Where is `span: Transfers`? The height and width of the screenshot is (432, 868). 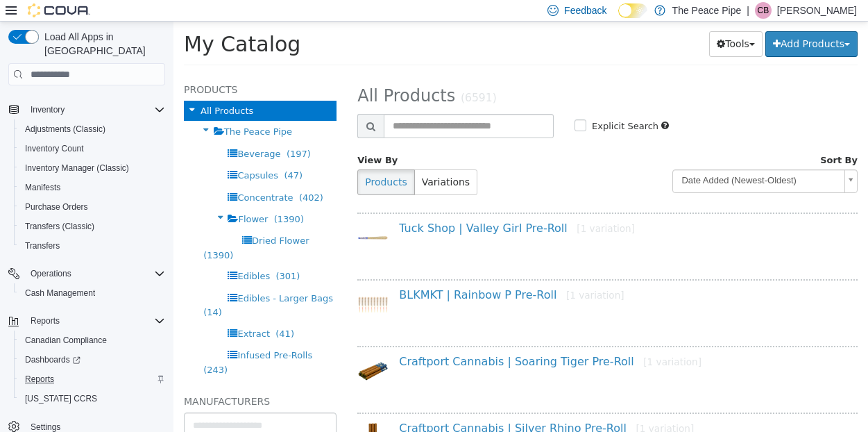 span: Transfers is located at coordinates (43, 246).